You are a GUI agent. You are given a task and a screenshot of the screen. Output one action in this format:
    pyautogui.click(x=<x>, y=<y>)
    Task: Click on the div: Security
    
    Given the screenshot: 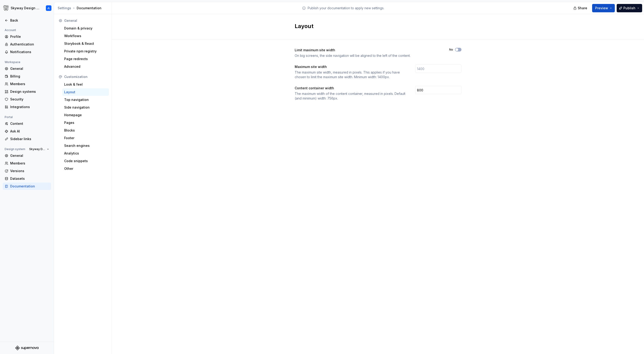 What is the action you would take?
    pyautogui.click(x=30, y=99)
    